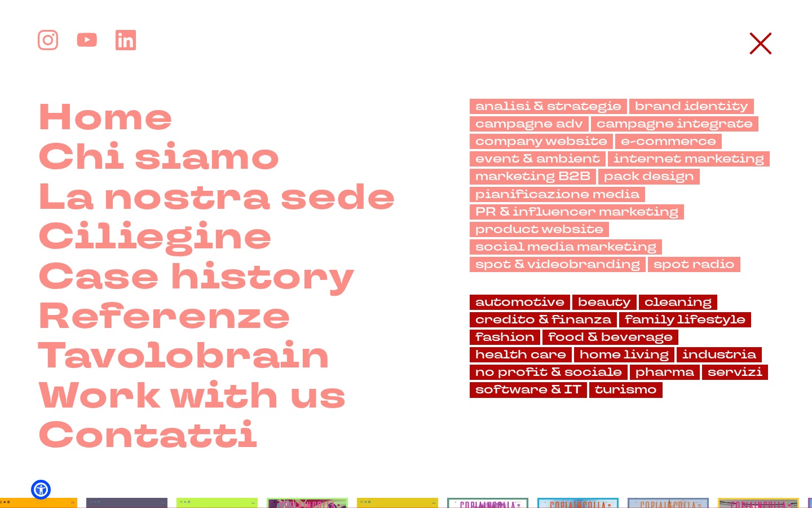 The image size is (812, 508). What do you see at coordinates (519, 302) in the screenshot?
I see `a: automotive` at bounding box center [519, 302].